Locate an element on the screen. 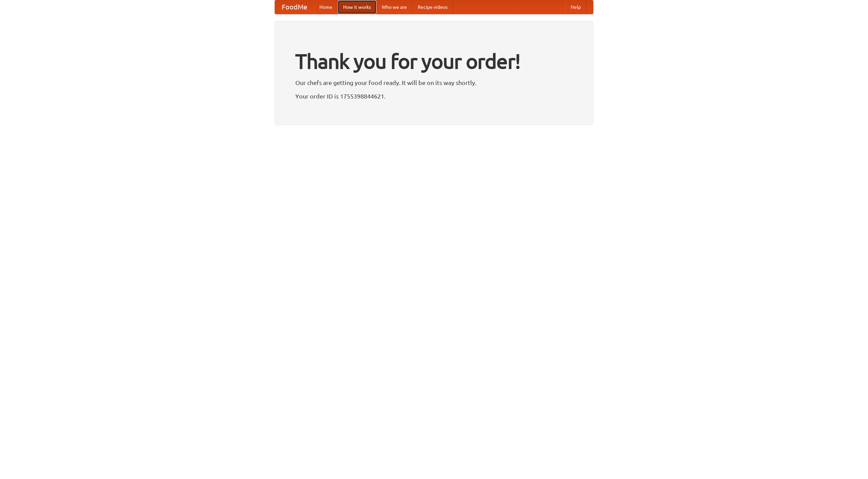 The height and width of the screenshot is (479, 868). a: How it works is located at coordinates (357, 7).